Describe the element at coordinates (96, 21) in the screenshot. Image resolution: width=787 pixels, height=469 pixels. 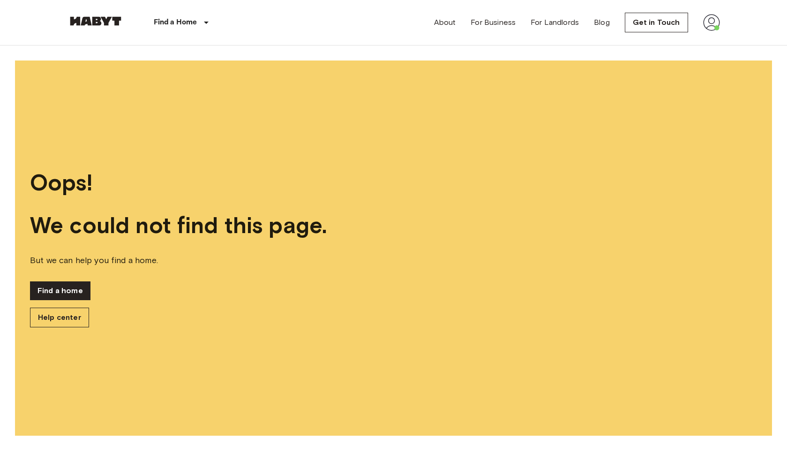
I see `img: Habyt` at that location.